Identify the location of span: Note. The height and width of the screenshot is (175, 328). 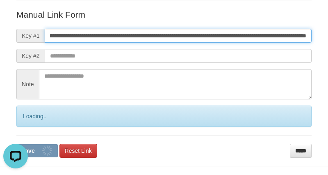
(27, 84).